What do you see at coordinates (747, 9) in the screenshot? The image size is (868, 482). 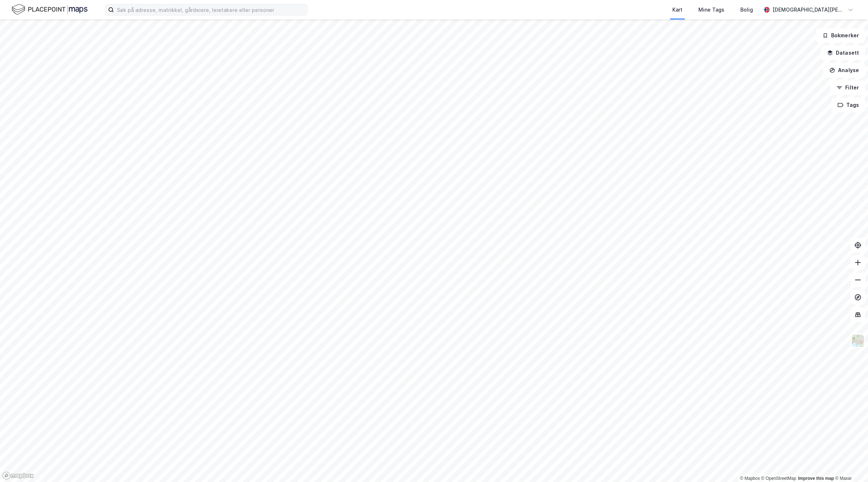 I see `div: Bolig` at bounding box center [747, 9].